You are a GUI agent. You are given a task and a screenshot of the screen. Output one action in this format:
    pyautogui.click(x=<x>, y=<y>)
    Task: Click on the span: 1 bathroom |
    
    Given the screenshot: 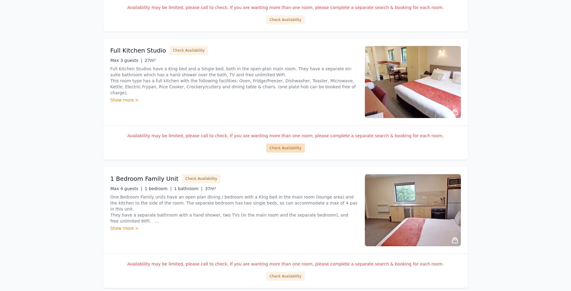 What is the action you would take?
    pyautogui.click(x=188, y=189)
    